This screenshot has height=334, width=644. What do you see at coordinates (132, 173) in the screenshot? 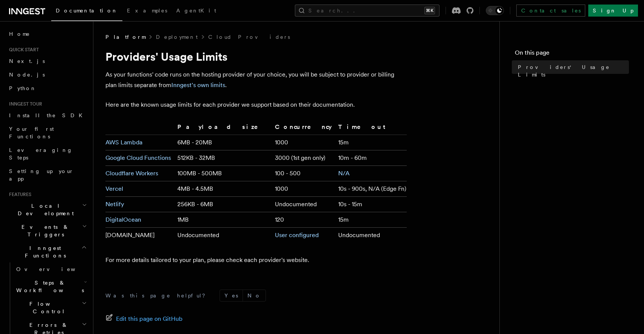
I see `a: Cloudflare Workers` at bounding box center [132, 173].